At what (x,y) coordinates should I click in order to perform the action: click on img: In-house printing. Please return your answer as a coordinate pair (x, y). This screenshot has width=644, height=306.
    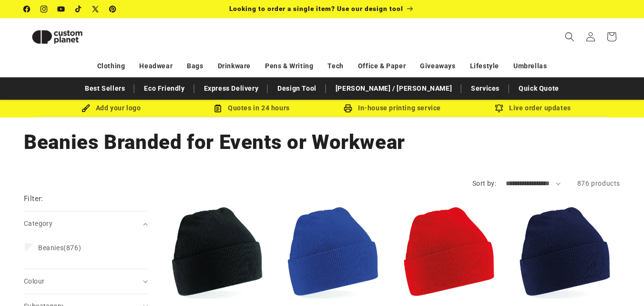
    Looking at the image, I should click on (348, 108).